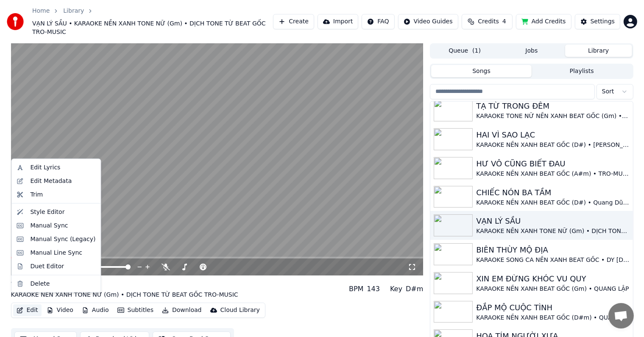 This screenshot has height=337, width=644. What do you see at coordinates (608, 92) in the screenshot?
I see `span: Sort` at bounding box center [608, 92].